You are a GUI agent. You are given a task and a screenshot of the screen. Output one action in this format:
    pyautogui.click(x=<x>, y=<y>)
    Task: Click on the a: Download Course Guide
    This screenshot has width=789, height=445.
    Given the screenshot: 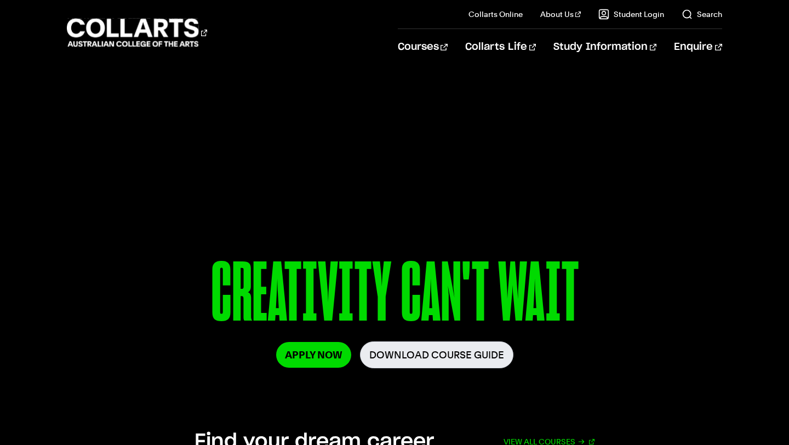 What is the action you would take?
    pyautogui.click(x=437, y=354)
    